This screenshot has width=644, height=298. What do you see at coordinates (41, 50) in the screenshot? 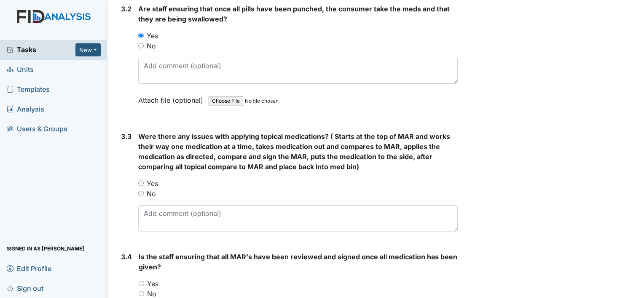
I see `a: Tasks` at bounding box center [41, 50].